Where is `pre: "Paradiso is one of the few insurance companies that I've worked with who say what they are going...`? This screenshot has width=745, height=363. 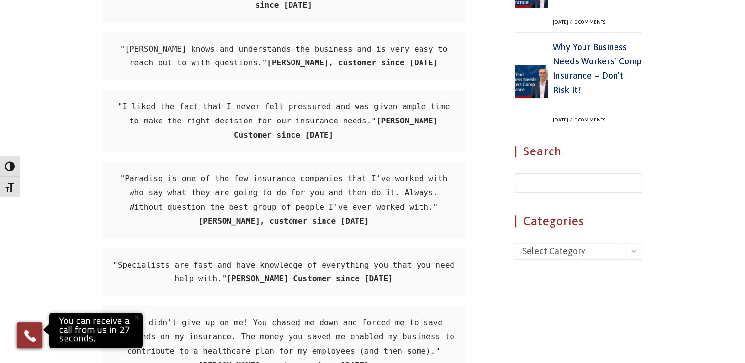 pre: "Paradiso is one of the few insurance companies that I've worked with who say what they are going... is located at coordinates (284, 200).